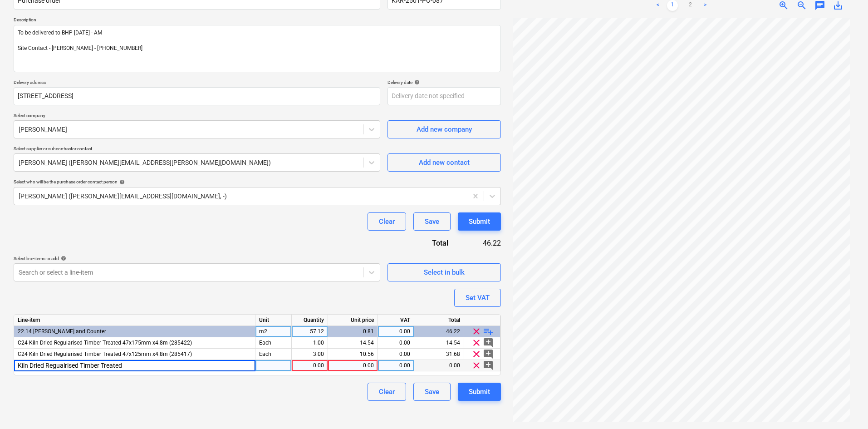 The height and width of the screenshot is (429, 868). I want to click on div: Delivery date, so click(444, 82).